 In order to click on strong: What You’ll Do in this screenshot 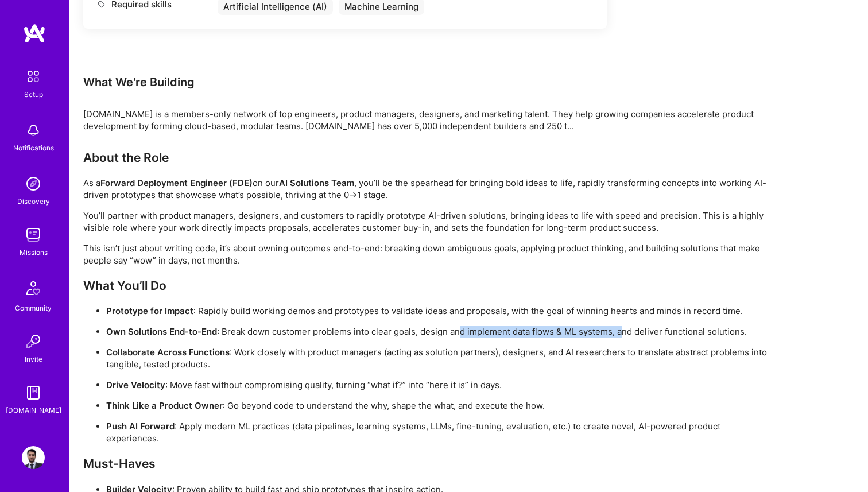, I will do `click(124, 285)`.